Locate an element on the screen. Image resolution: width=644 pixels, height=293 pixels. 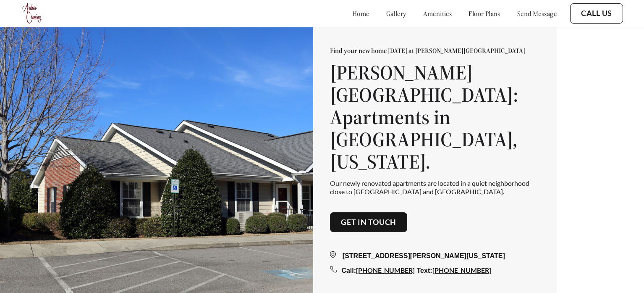
a: home is located at coordinates (361, 13).